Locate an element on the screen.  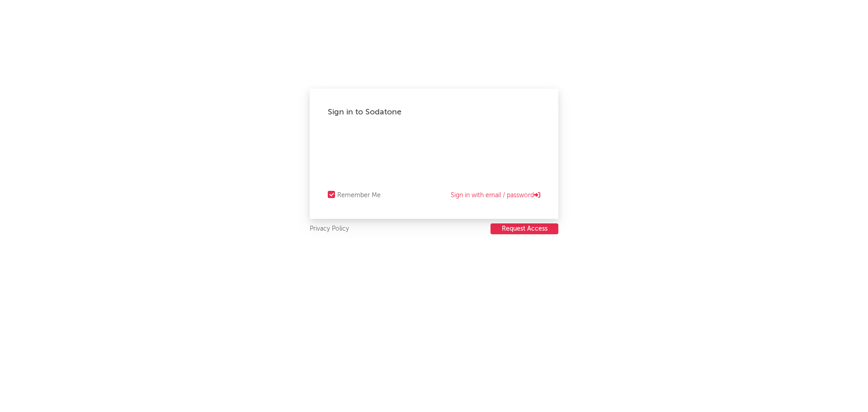
button: Request Access is located at coordinates (524, 229).